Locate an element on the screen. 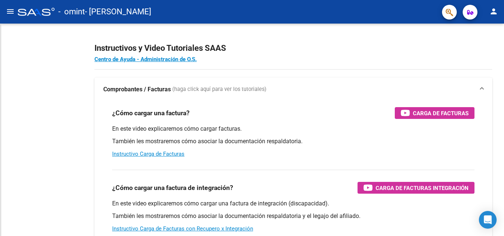  span: Carga de Facturas Integración is located at coordinates (422, 188).